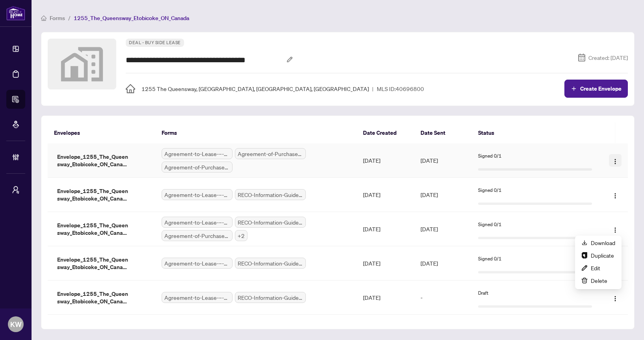 The height and width of the screenshot is (340, 644). I want to click on span: Envelope_1255_The_Queensway_Etobicoke_ON_Canada_1759872282269, so click(94, 263).